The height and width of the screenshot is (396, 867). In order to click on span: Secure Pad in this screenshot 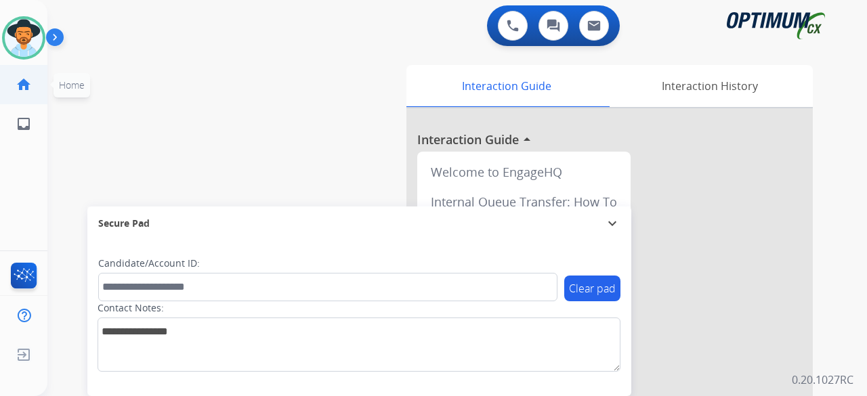, I will do `click(124, 223)`.